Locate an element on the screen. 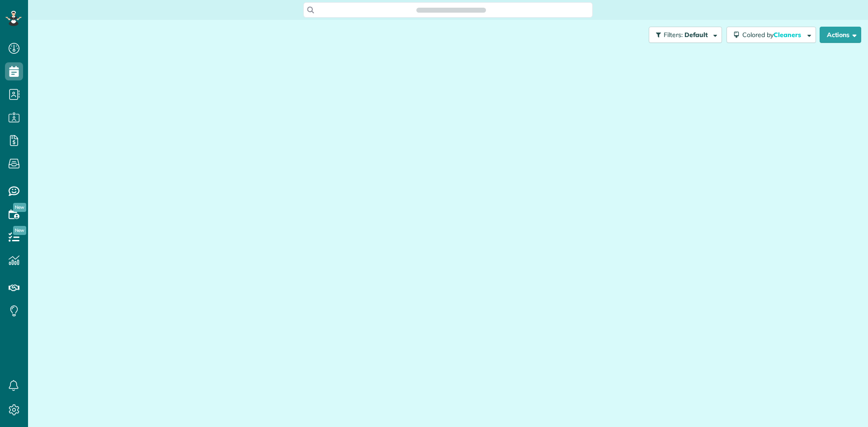 This screenshot has height=427, width=868. button: Colored byCleaners is located at coordinates (771, 35).